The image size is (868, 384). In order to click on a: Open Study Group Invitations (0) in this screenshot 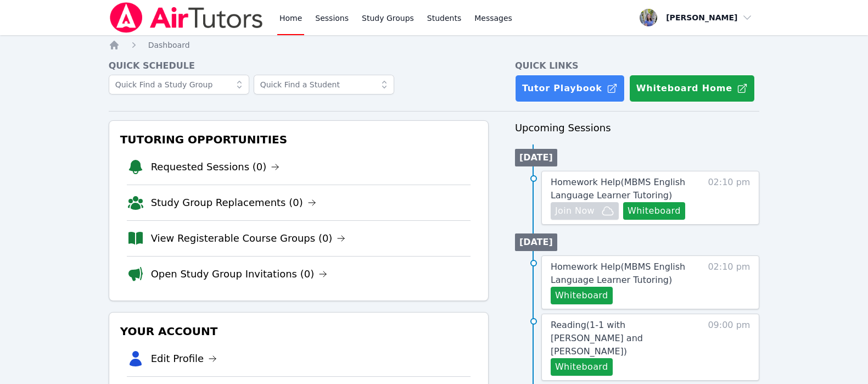, I will do `click(239, 274)`.